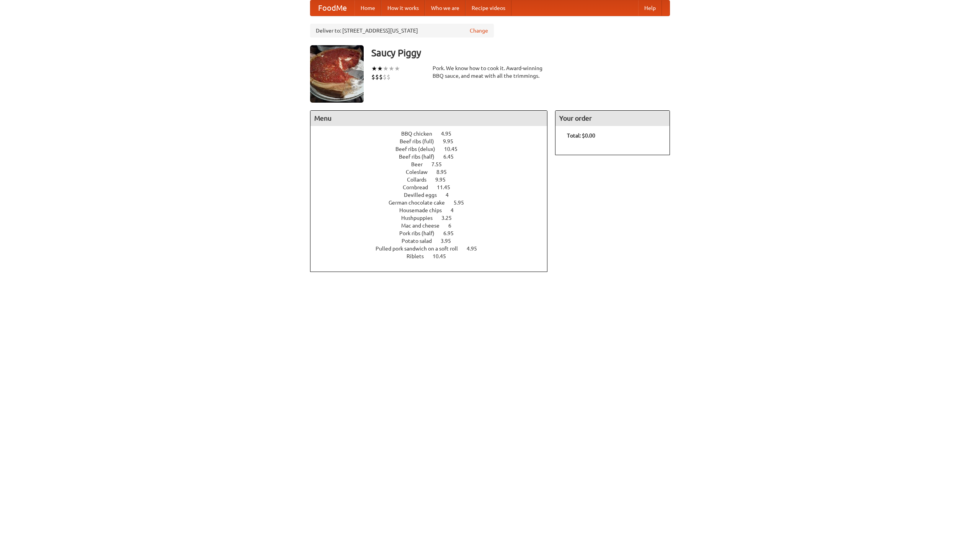  I want to click on span: Beef ribs (half), so click(420, 157).